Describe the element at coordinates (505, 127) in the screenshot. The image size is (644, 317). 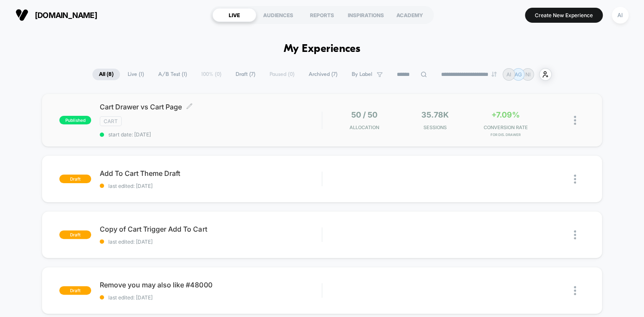
I see `span: CONVERSION RATE` at that location.